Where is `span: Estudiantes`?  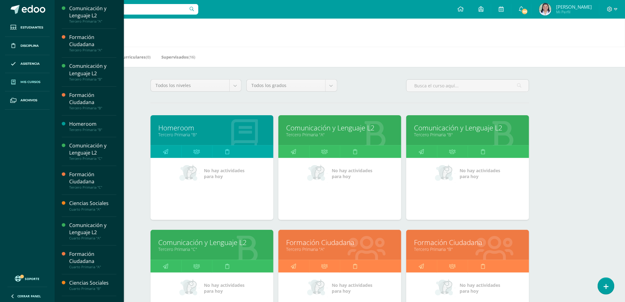
span: Estudiantes is located at coordinates (32, 28).